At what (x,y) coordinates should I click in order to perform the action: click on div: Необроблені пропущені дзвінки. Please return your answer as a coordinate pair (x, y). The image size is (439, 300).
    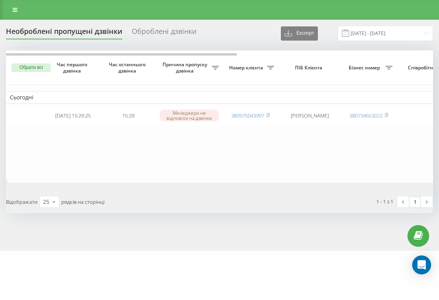
    Looking at the image, I should click on (64, 33).